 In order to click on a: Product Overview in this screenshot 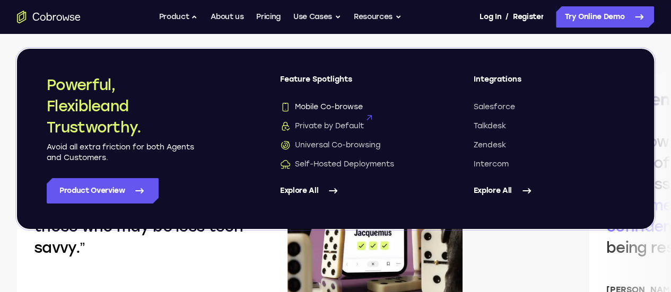, I will do `click(102, 191)`.